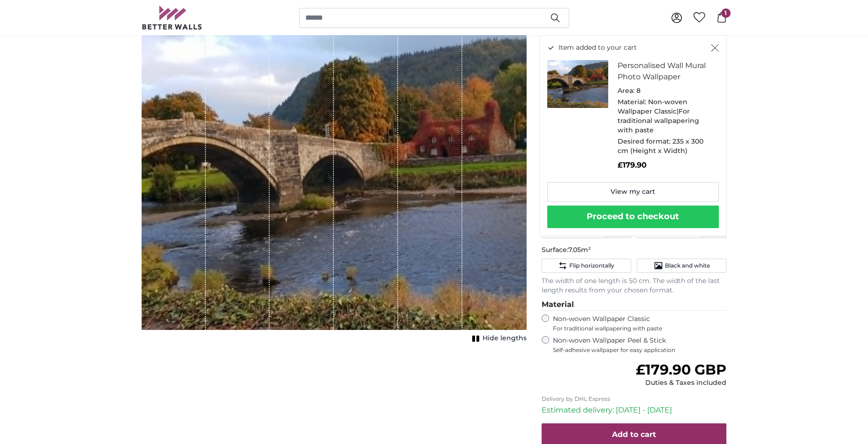  I want to click on p: Delivery by DHL Express, so click(634, 399).